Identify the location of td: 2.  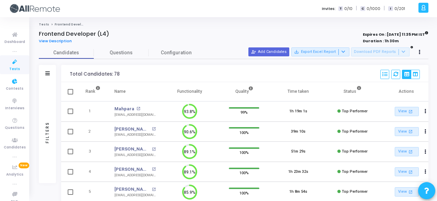
(93, 131).